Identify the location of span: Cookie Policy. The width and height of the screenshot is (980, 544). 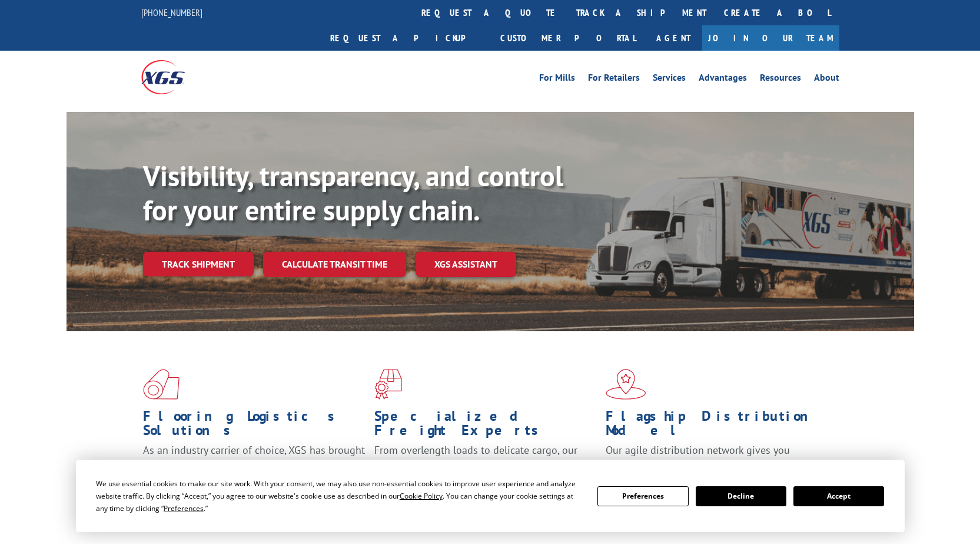
(421, 495).